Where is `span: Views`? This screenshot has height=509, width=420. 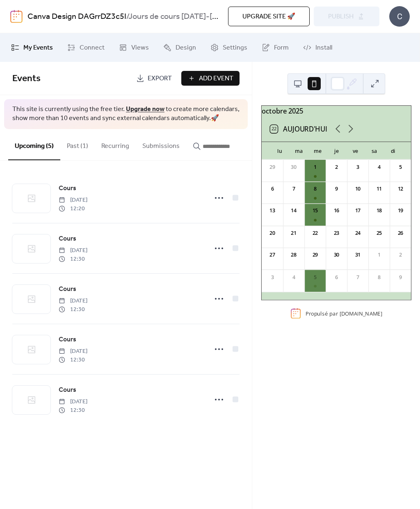 span: Views is located at coordinates (140, 48).